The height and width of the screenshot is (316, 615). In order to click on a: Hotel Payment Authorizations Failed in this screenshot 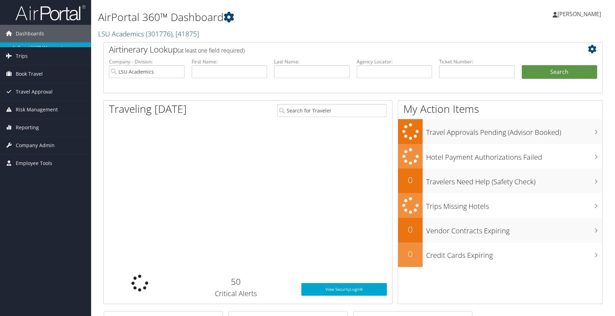, I will do `click(500, 156)`.